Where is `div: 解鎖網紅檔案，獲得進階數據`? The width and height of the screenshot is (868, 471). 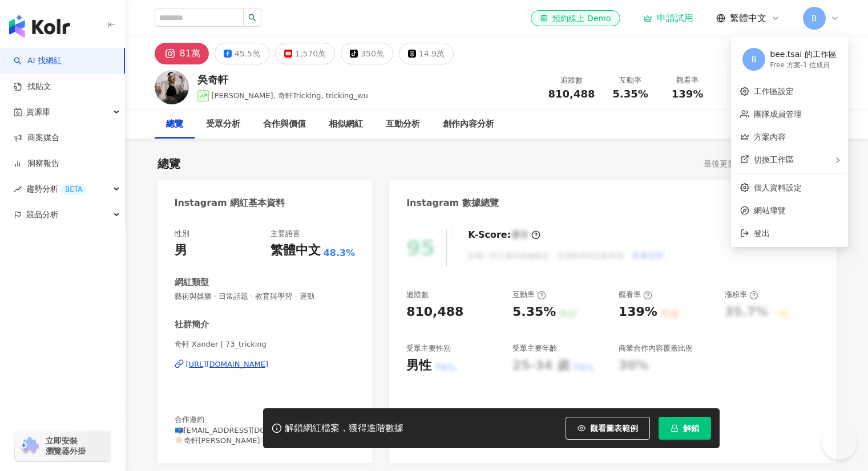 div: 解鎖網紅檔案，獲得進階數據 is located at coordinates (344, 429).